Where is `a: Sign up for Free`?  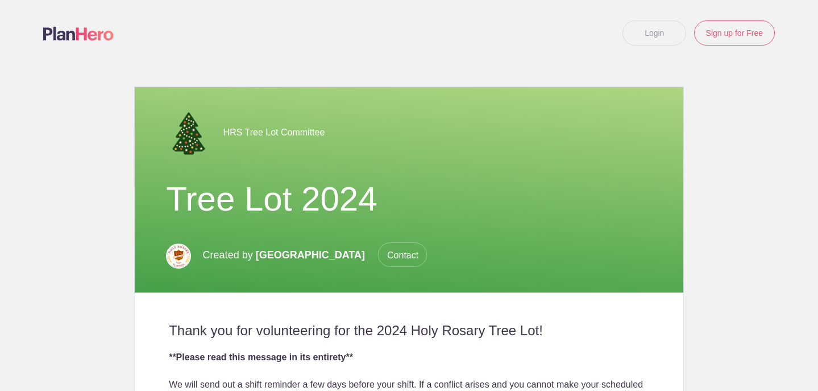 a: Sign up for Free is located at coordinates (735, 33).